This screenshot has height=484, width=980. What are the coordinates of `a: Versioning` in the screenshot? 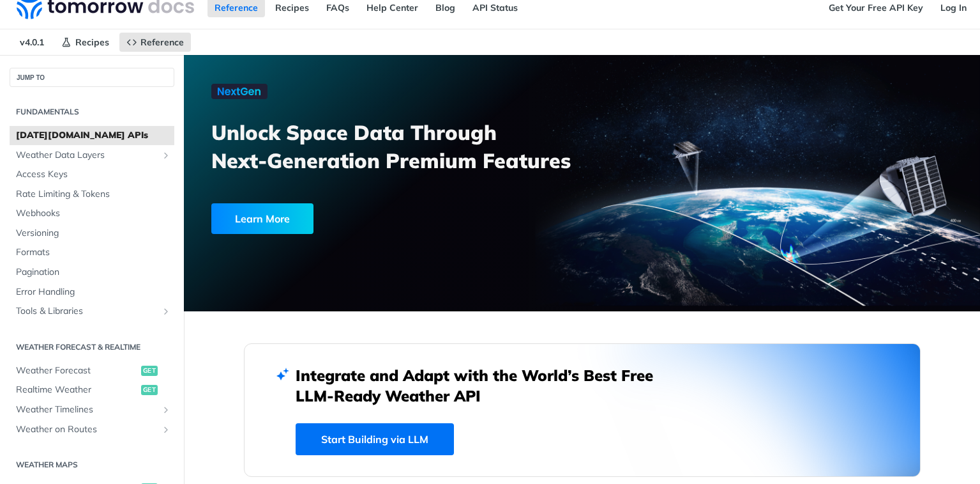 It's located at (92, 233).